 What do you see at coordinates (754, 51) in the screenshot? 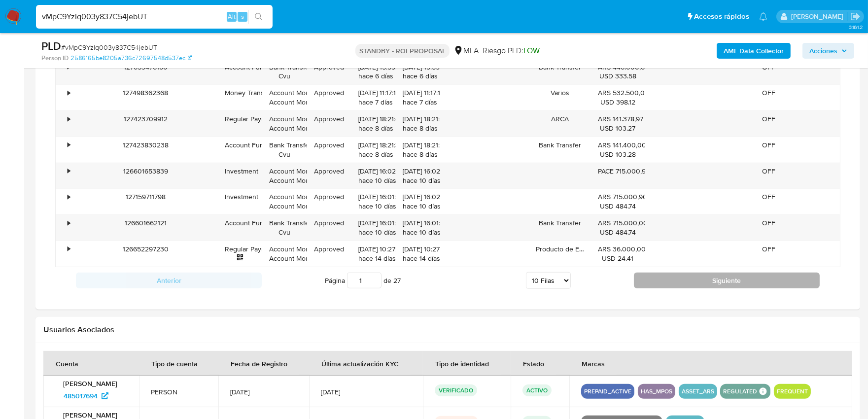
I see `b: AML Data Collector` at bounding box center [754, 51].